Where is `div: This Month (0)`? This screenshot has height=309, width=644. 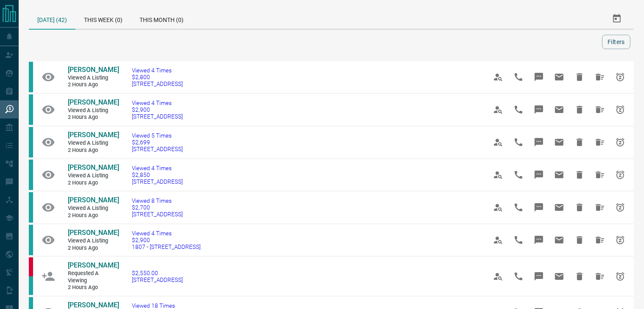 div: This Month (0) is located at coordinates (161, 18).